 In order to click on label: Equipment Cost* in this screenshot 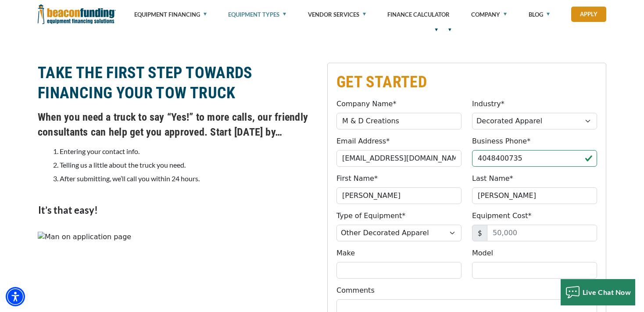, I will do `click(502, 216)`.